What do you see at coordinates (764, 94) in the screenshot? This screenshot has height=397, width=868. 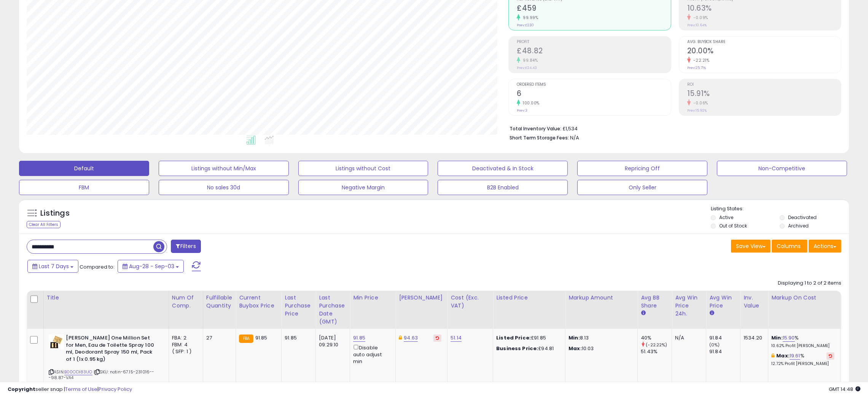 I see `h2: 15.91%` at bounding box center [764, 94].